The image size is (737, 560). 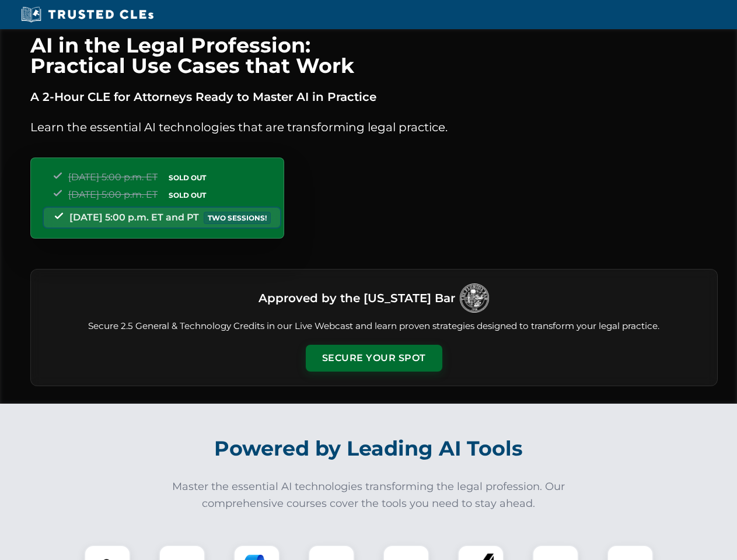 I want to click on button: Secure Your Spot, so click(x=374, y=358).